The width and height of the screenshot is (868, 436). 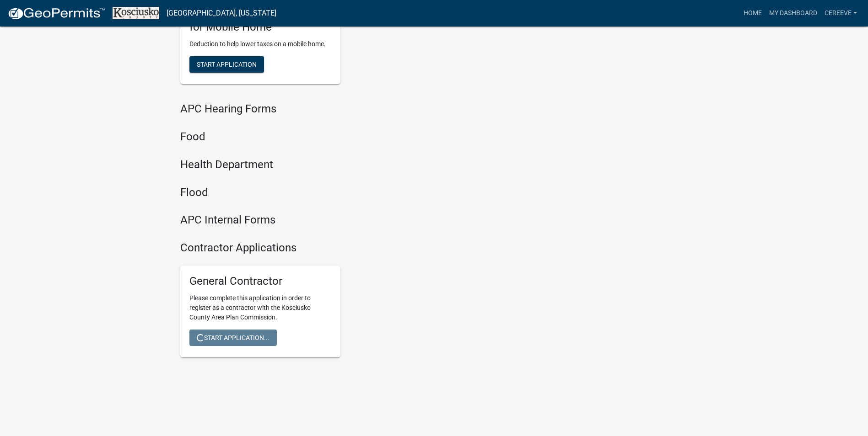 I want to click on h4: Flood, so click(x=348, y=192).